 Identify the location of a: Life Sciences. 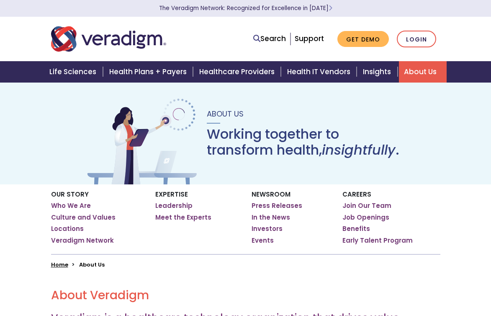
(74, 72).